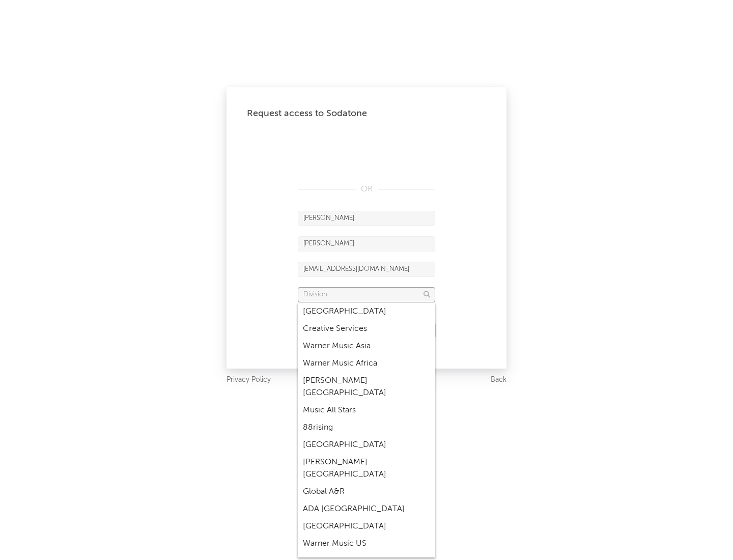  I want to click on a: Back, so click(498, 379).